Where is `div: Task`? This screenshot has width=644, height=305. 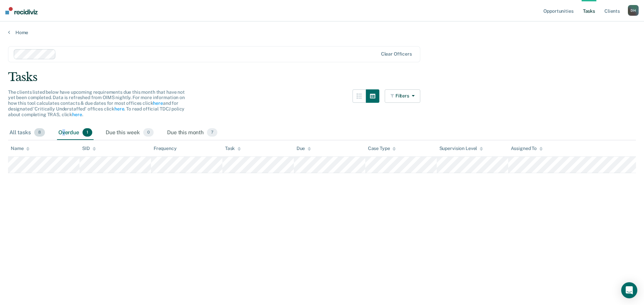
div: Task is located at coordinates (233, 148).